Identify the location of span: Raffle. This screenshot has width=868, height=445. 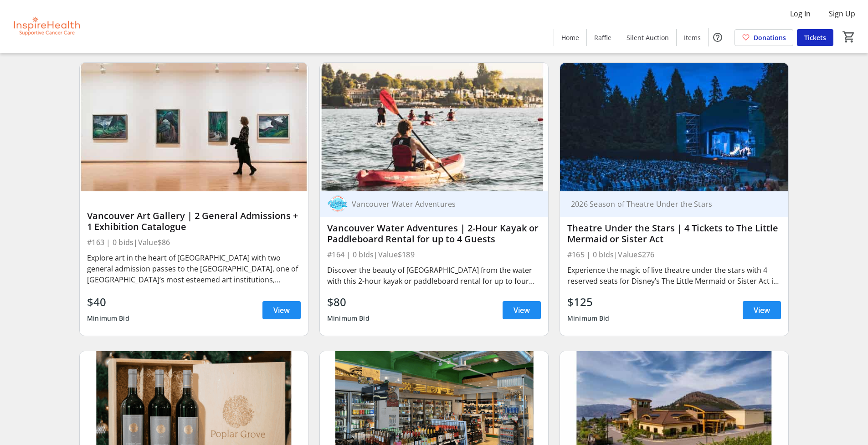
(603, 37).